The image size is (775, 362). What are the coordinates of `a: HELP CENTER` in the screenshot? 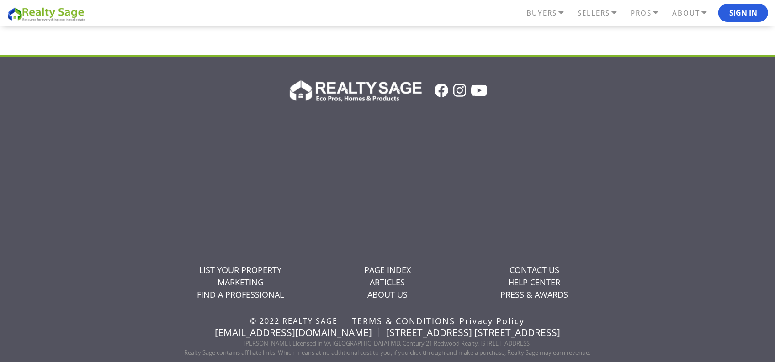 It's located at (534, 282).